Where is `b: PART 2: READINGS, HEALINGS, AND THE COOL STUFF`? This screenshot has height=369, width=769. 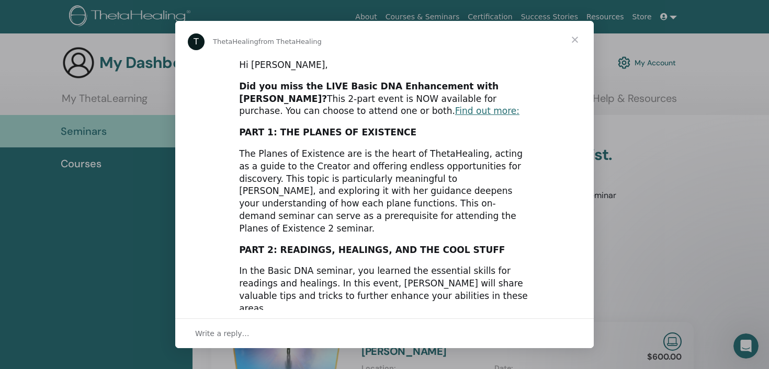 b: PART 2: READINGS, HEALINGS, AND THE COOL STUFF is located at coordinates (372, 250).